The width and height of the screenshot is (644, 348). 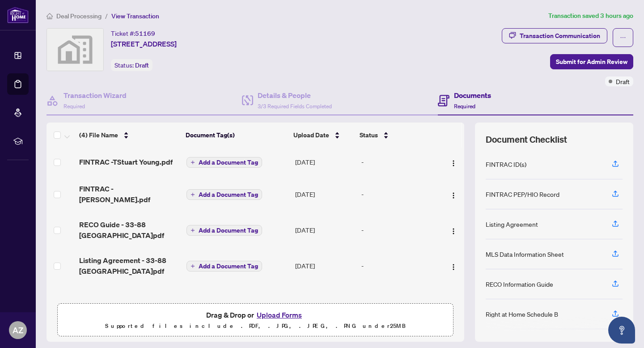 What do you see at coordinates (519, 284) in the screenshot?
I see `div: RECO Information Guide` at bounding box center [519, 284].